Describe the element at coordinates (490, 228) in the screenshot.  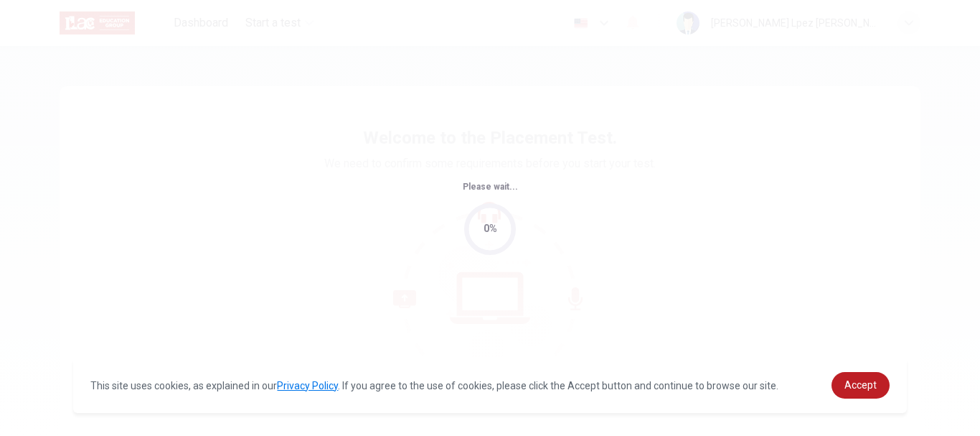
I see `div: 0%` at that location.